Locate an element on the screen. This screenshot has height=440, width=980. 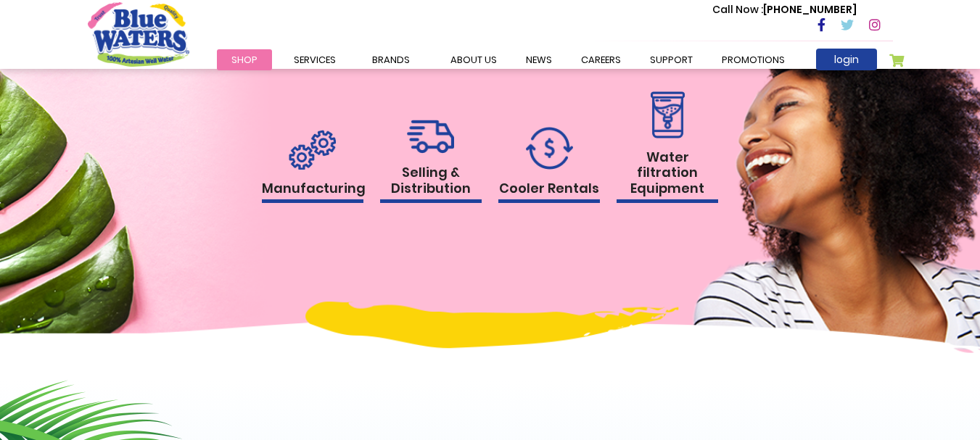
a: support is located at coordinates (671, 60).